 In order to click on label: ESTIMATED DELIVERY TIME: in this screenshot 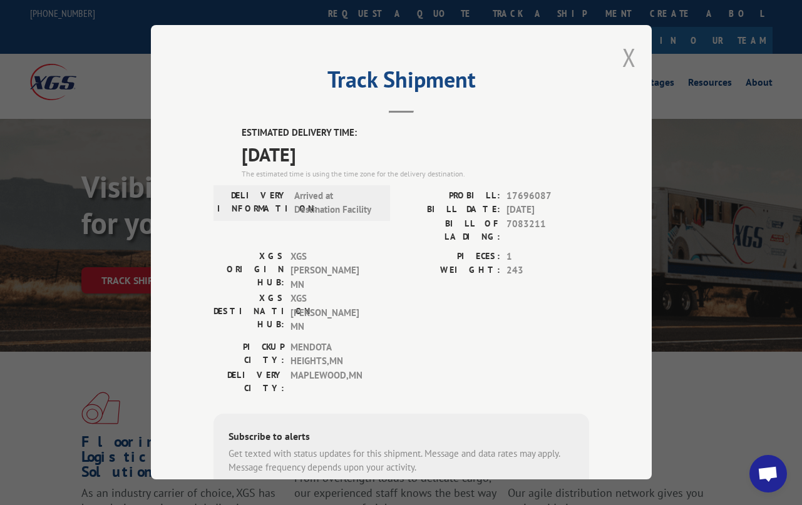, I will do `click(415, 133)`.